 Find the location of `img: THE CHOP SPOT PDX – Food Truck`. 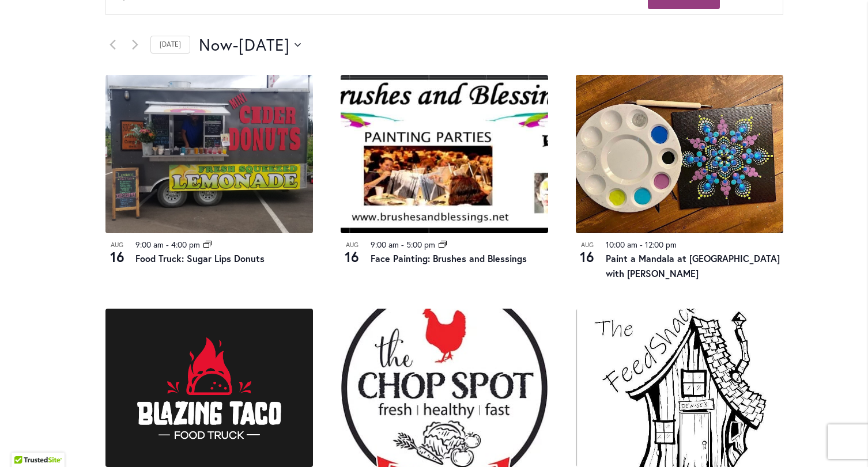

img: THE CHOP SPOT PDX – Food Truck is located at coordinates (444, 388).